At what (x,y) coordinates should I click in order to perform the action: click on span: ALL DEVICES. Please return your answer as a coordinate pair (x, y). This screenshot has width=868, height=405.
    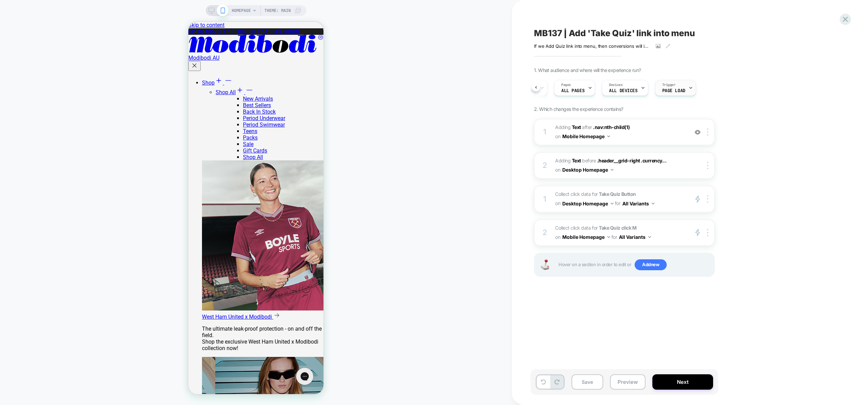
    Looking at the image, I should click on (623, 91).